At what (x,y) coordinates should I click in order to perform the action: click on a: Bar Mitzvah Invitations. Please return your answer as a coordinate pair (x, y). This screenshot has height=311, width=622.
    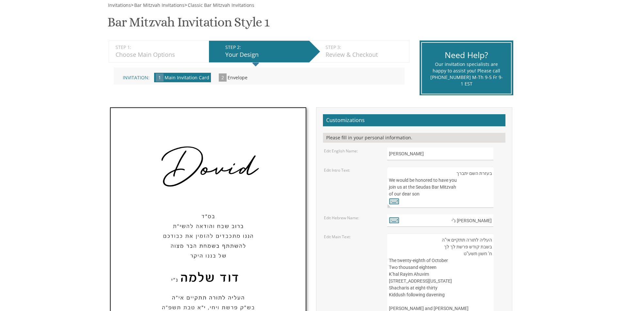
    Looking at the image, I should click on (159, 5).